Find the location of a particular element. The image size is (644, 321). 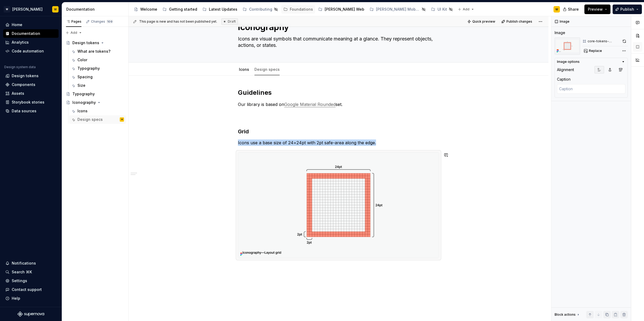

a: Supernova Logo is located at coordinates (31, 314).